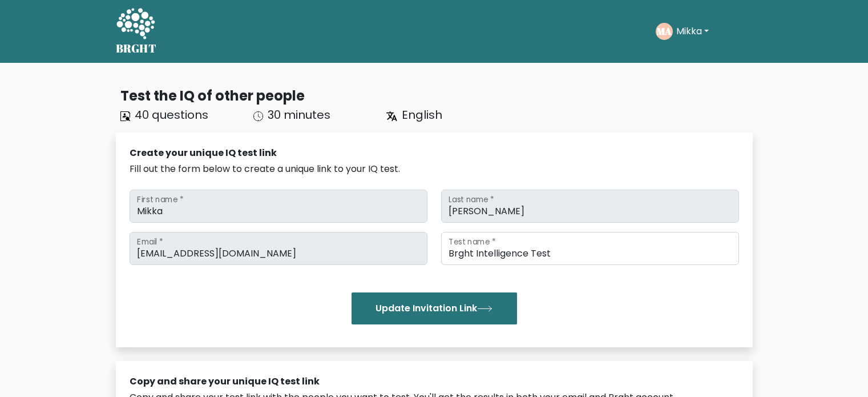  What do you see at coordinates (278, 249) in the screenshot?
I see `input: Email` at bounding box center [278, 249].